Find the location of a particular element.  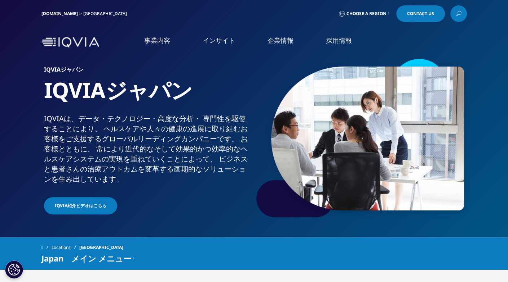

a: Contact Us is located at coordinates (420, 14).